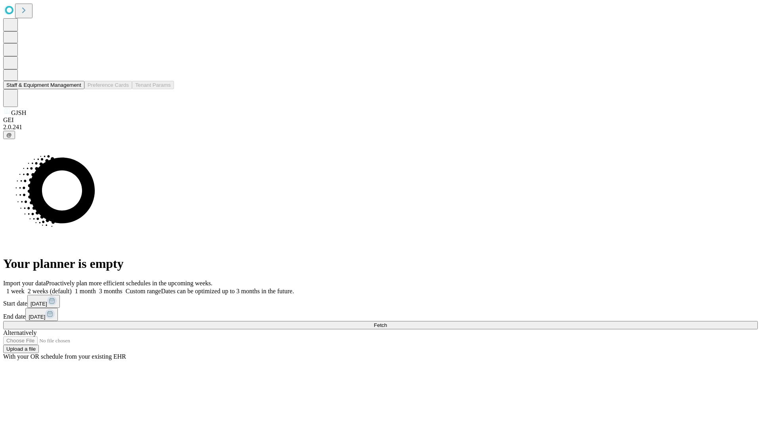  Describe the element at coordinates (108, 85) in the screenshot. I see `button: Preference Cards` at that location.